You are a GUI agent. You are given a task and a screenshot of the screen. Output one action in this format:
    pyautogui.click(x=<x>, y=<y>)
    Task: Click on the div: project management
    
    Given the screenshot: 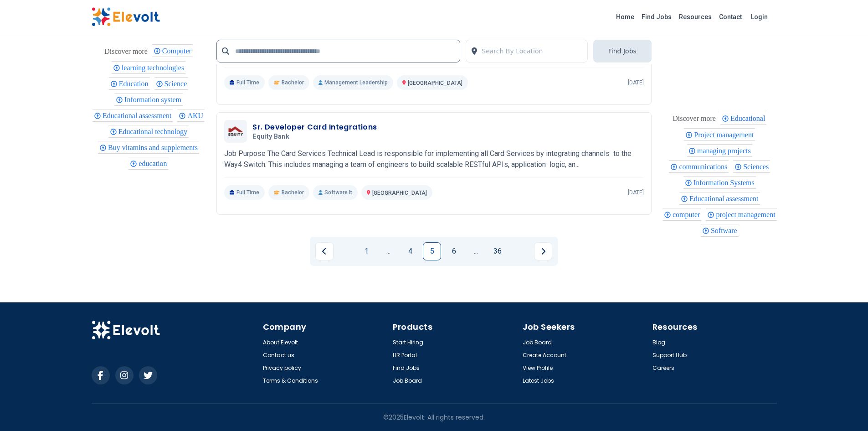 What is the action you would take?
    pyautogui.click(x=741, y=215)
    